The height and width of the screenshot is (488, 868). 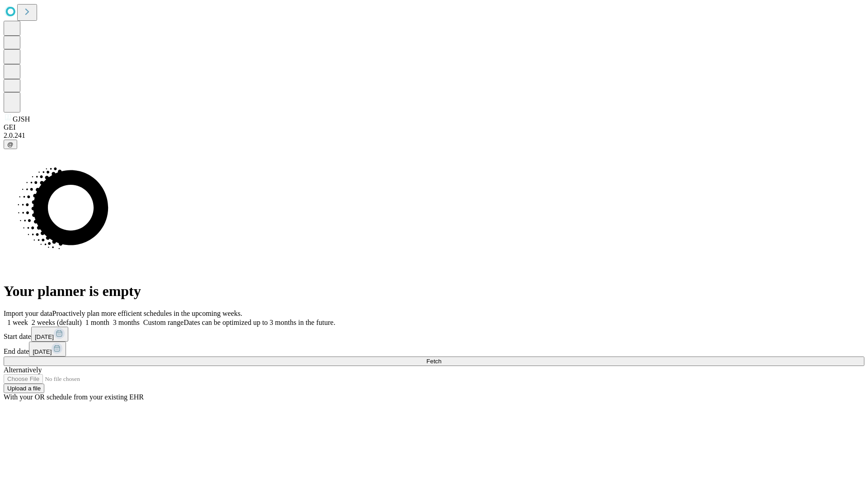 I want to click on div: 2.0.241, so click(x=434, y=135).